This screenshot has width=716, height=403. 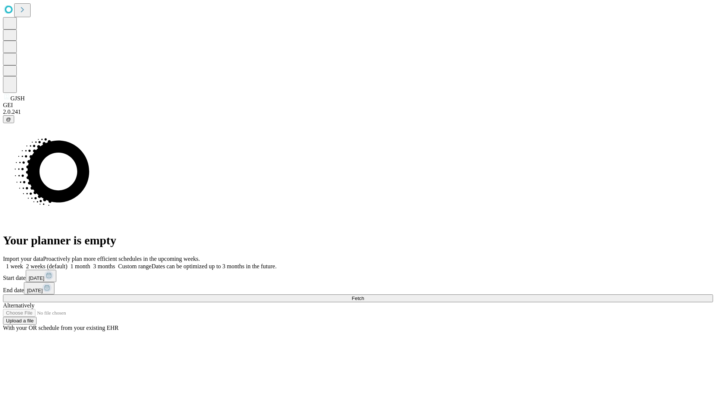 What do you see at coordinates (47, 266) in the screenshot?
I see `span: 2 weeks (default)` at bounding box center [47, 266].